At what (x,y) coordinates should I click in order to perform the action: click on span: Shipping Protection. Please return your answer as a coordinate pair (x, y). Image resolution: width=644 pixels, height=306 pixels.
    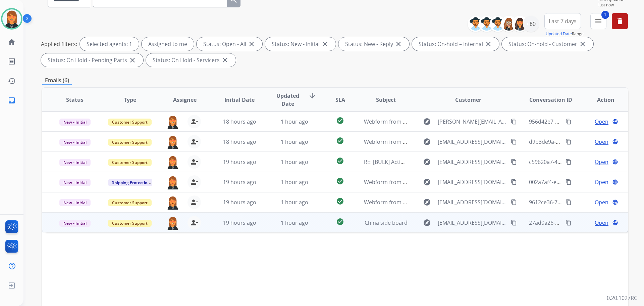
    Looking at the image, I should click on (131, 182).